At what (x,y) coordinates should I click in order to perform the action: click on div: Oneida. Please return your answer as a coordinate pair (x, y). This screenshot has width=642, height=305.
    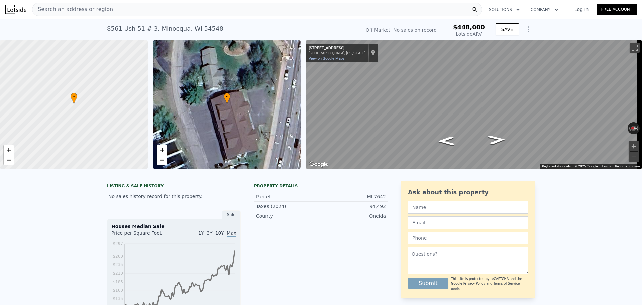
    Looking at the image, I should click on (354, 216).